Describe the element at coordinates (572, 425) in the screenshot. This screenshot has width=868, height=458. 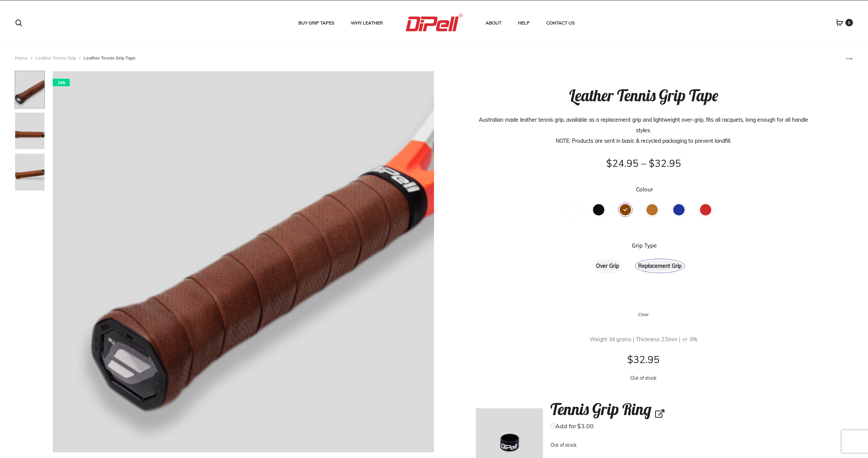
I see `label: Add for` at that location.